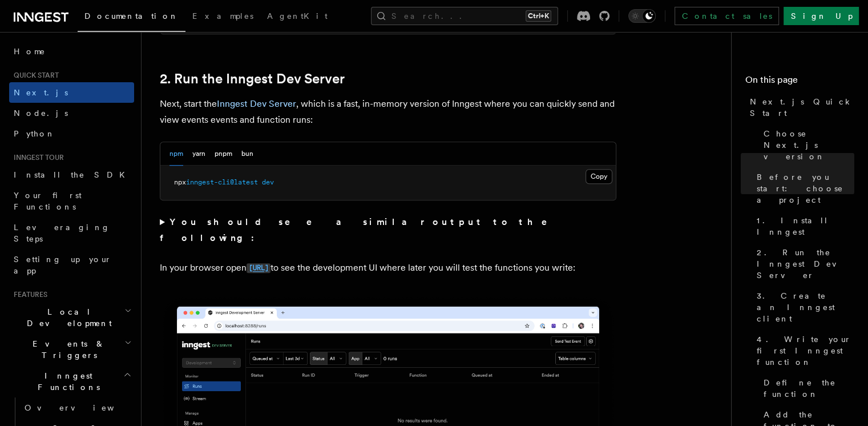 The height and width of the screenshot is (426, 868). What do you see at coordinates (806, 351) in the screenshot?
I see `span: 4. Write your first Inngest function` at bounding box center [806, 351].